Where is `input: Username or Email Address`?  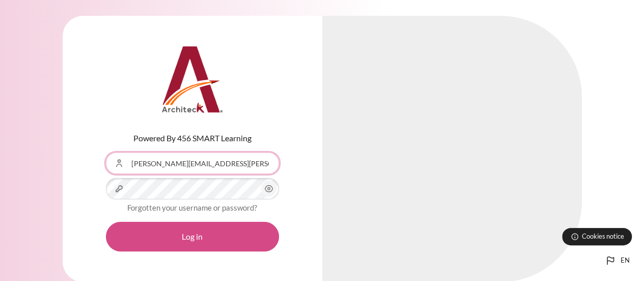 input: Username or Email Address is located at coordinates (193, 163).